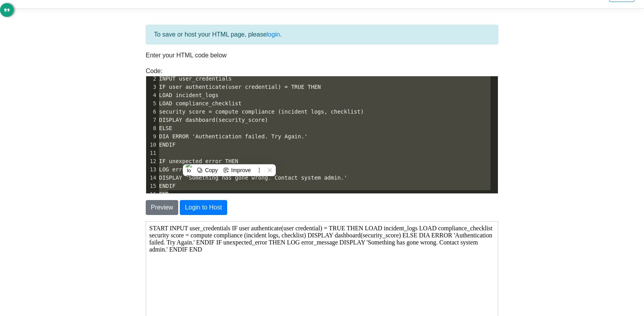  I want to click on span: DISPLAY dashboard(security_score), so click(213, 119).